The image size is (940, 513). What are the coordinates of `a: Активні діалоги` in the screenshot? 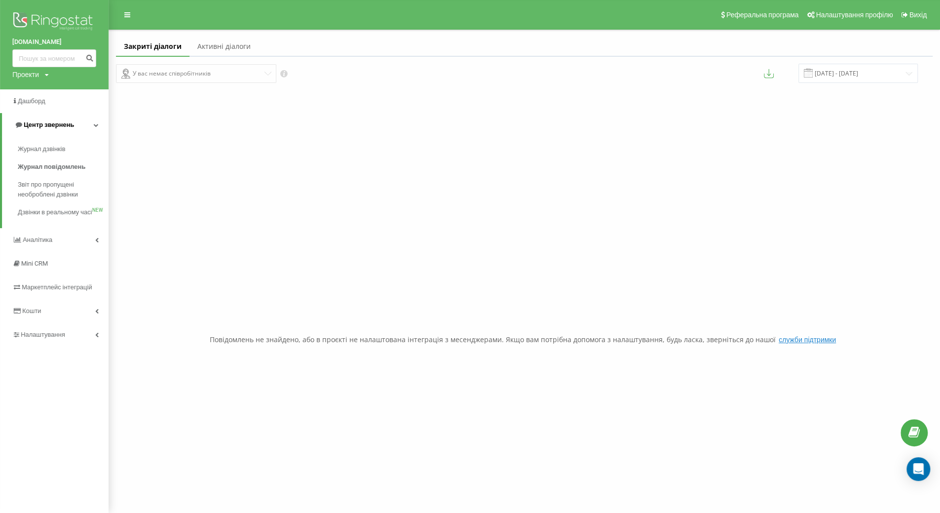 It's located at (224, 47).